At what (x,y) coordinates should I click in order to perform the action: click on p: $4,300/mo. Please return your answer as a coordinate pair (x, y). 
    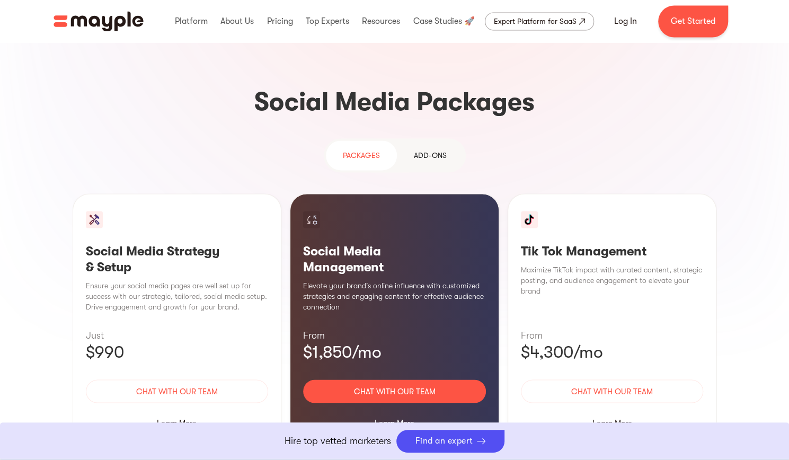
    Looking at the image, I should click on (612, 352).